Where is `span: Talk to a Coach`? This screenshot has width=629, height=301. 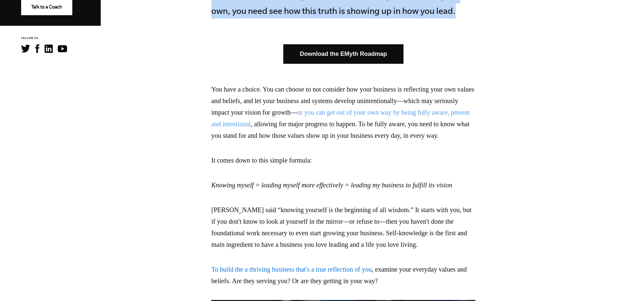
span: Talk to a Coach is located at coordinates (47, 7).